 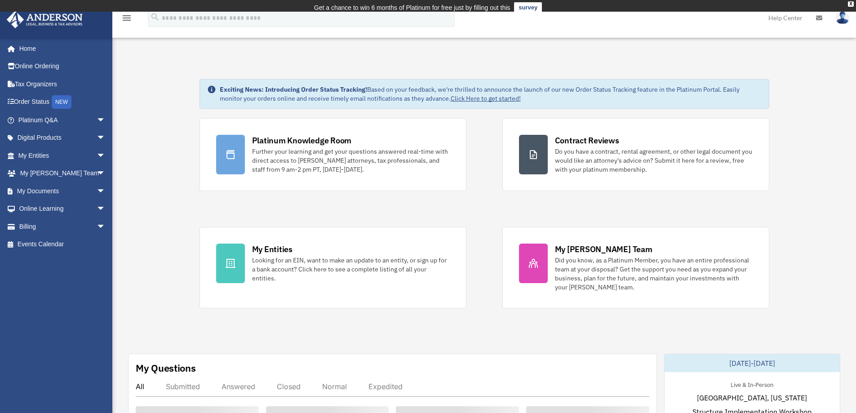 What do you see at coordinates (587, 140) in the screenshot?
I see `div: Contract Reviews` at bounding box center [587, 140].